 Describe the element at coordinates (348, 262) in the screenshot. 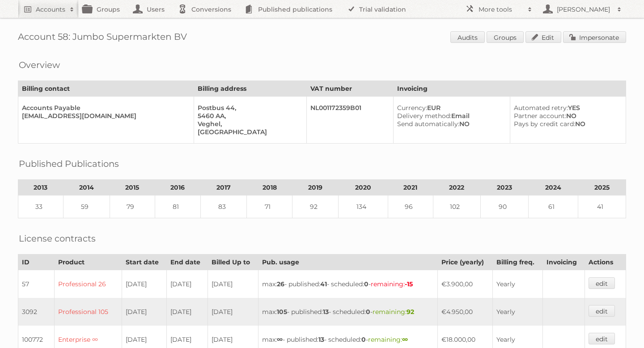

I see `th: Pub. usage` at that location.